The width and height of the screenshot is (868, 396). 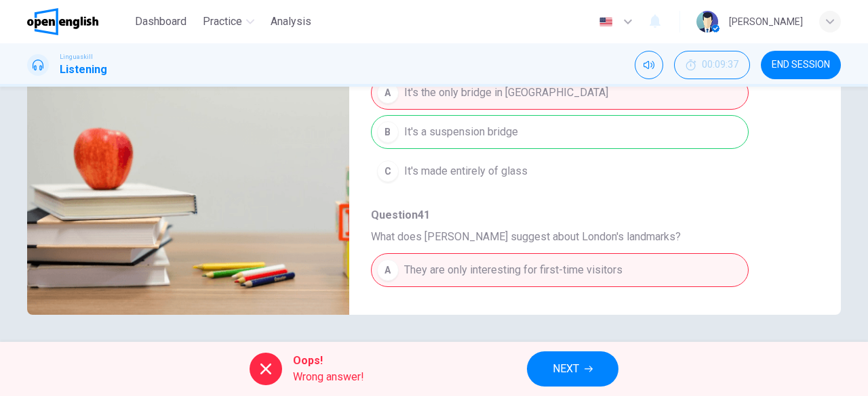 What do you see at coordinates (566, 369) in the screenshot?
I see `span: NEXT` at bounding box center [566, 369].